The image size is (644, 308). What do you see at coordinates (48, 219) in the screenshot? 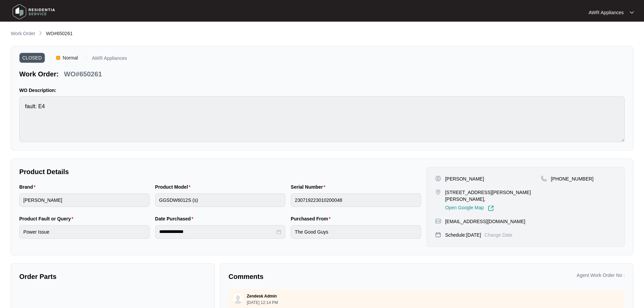
I see `label: Product Fault or Query` at bounding box center [48, 219].